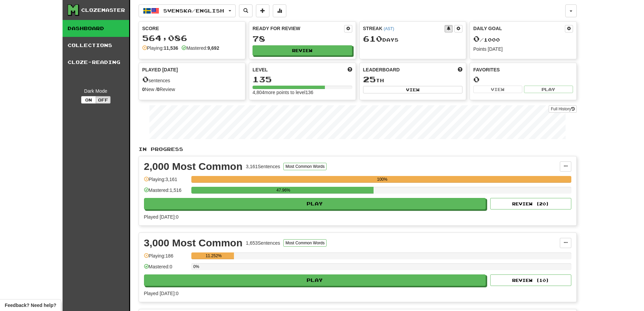 Image resolution: width=644 pixels, height=311 pixels. What do you see at coordinates (246, 11) in the screenshot?
I see `button: Search sentences` at bounding box center [246, 11].